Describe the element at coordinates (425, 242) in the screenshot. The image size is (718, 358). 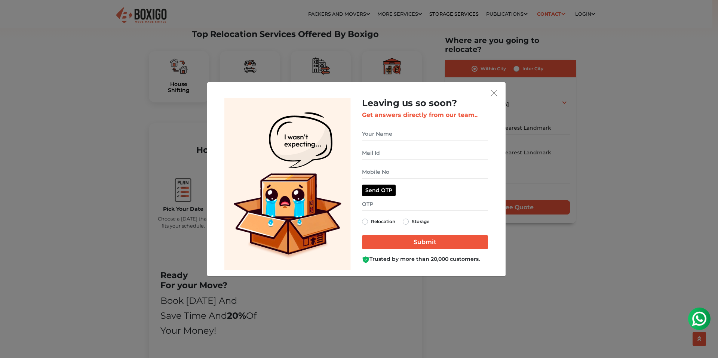
I see `input: Submit` at that location.